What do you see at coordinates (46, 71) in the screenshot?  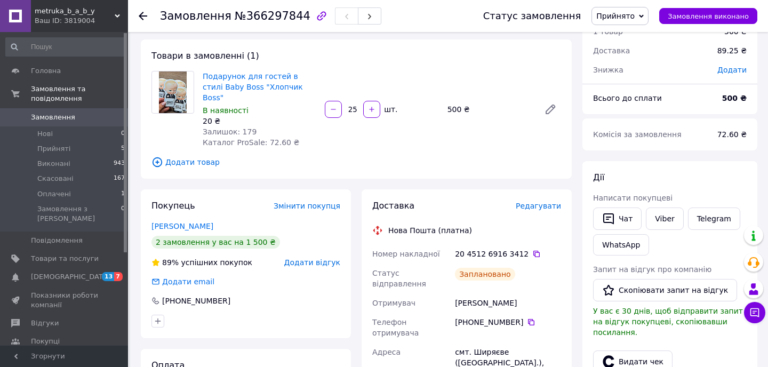 I see `span: Головна` at bounding box center [46, 71].